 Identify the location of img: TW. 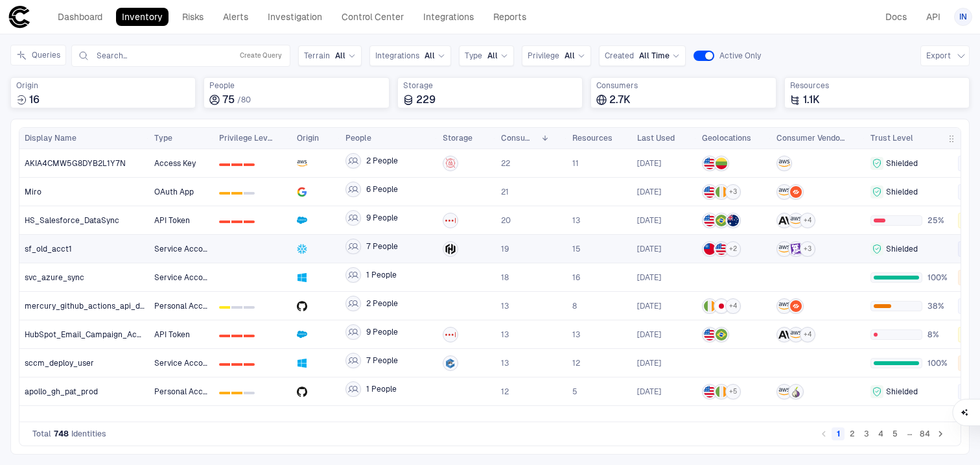
(710, 249).